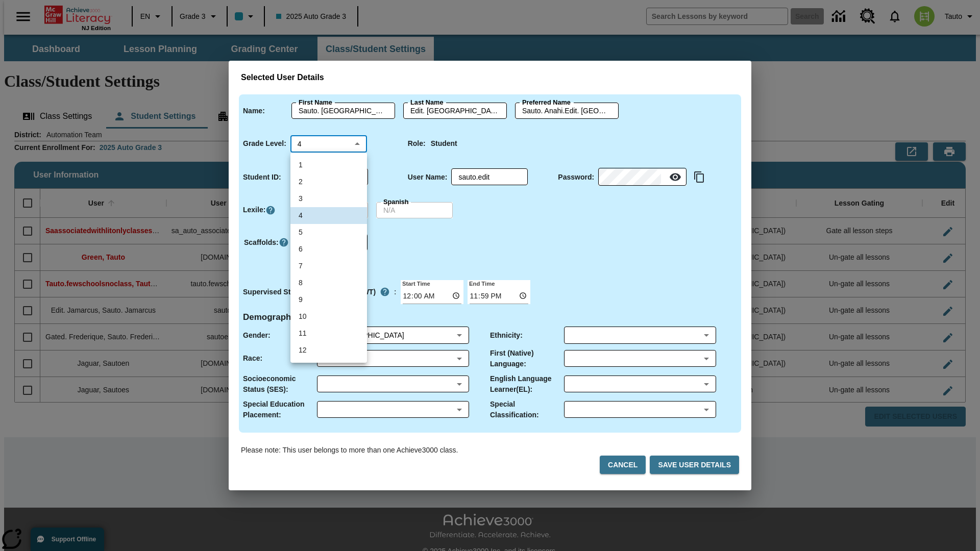 Image resolution: width=980 pixels, height=551 pixels. What do you see at coordinates (329, 300) in the screenshot?
I see `li: 9` at bounding box center [329, 300].